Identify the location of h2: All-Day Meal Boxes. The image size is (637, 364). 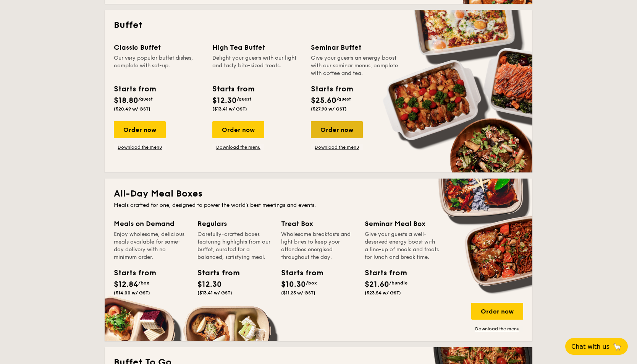
(318, 194).